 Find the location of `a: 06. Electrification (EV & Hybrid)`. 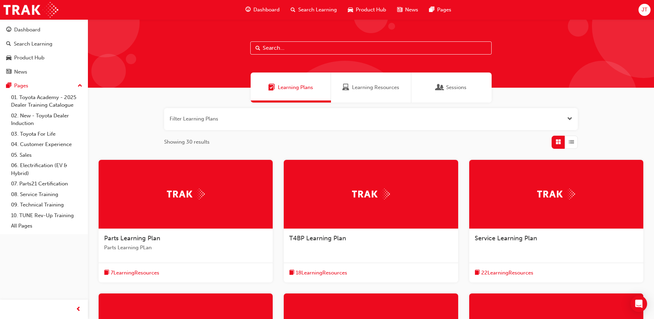

a: 06. Electrification (EV & Hybrid) is located at coordinates (47, 169).